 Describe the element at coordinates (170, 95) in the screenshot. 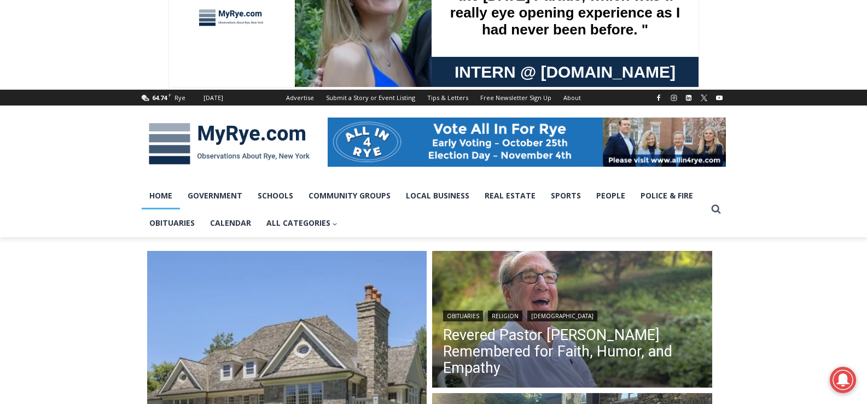

I see `span: F` at that location.